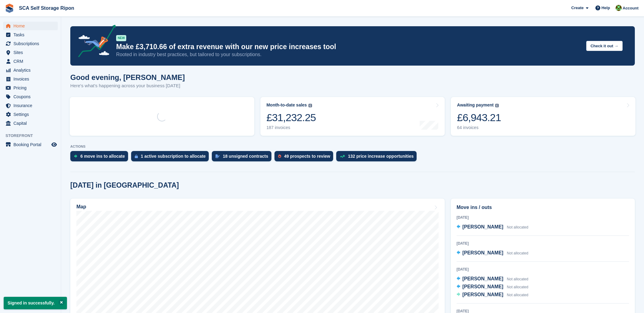  What do you see at coordinates (305, 158) in the screenshot?
I see `a: 49 prospects to review` at bounding box center [305, 158].